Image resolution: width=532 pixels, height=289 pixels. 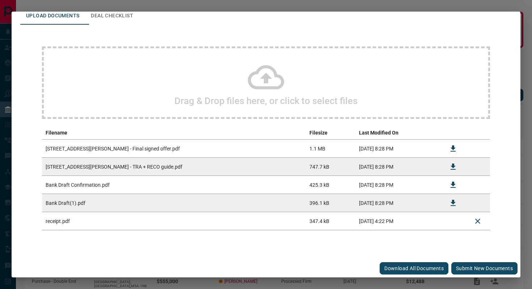 What do you see at coordinates (266, 83) in the screenshot?
I see `div: Drag & Drop files here, or click to select files` at bounding box center [266, 83].